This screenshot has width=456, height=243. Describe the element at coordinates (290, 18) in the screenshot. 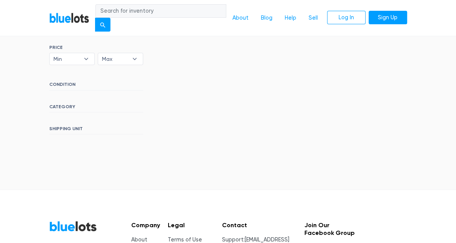

I see `a: Help` at that location.